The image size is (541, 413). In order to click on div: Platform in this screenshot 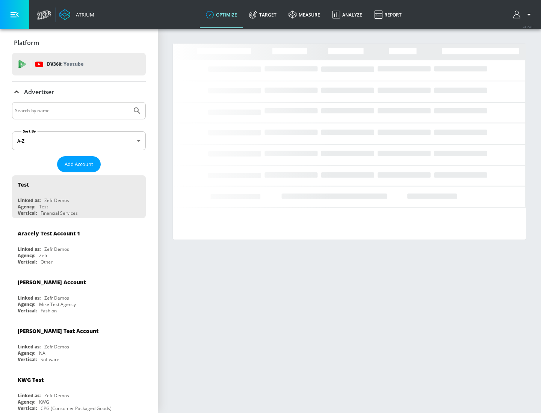, I will do `click(79, 43)`.